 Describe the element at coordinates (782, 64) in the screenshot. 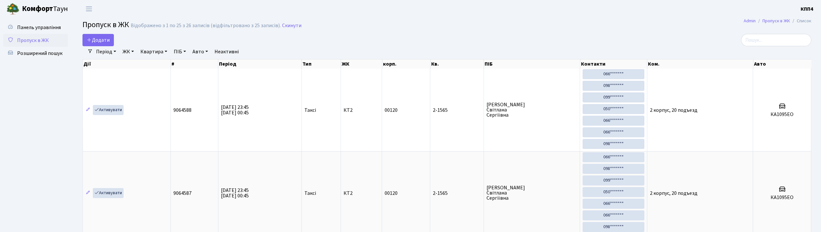

I see `th: Авто` at that location.